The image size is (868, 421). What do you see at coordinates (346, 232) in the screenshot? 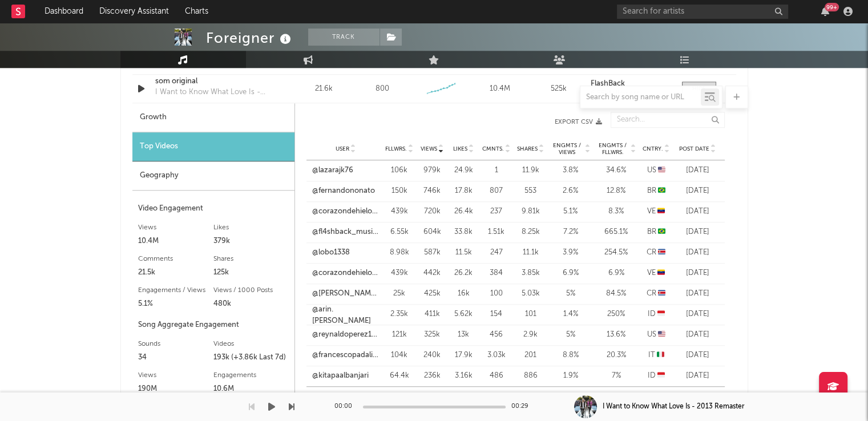
I see `a: @fl4shback_musics` at bounding box center [346, 232].